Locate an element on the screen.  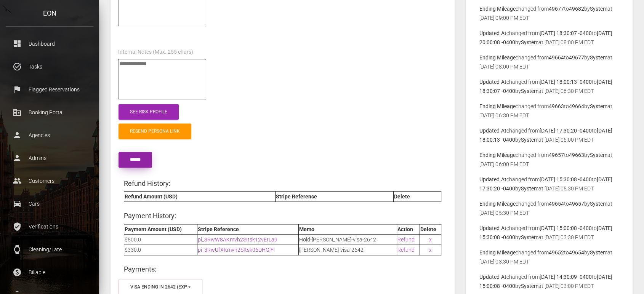
p: Tasks is located at coordinates (49, 66).